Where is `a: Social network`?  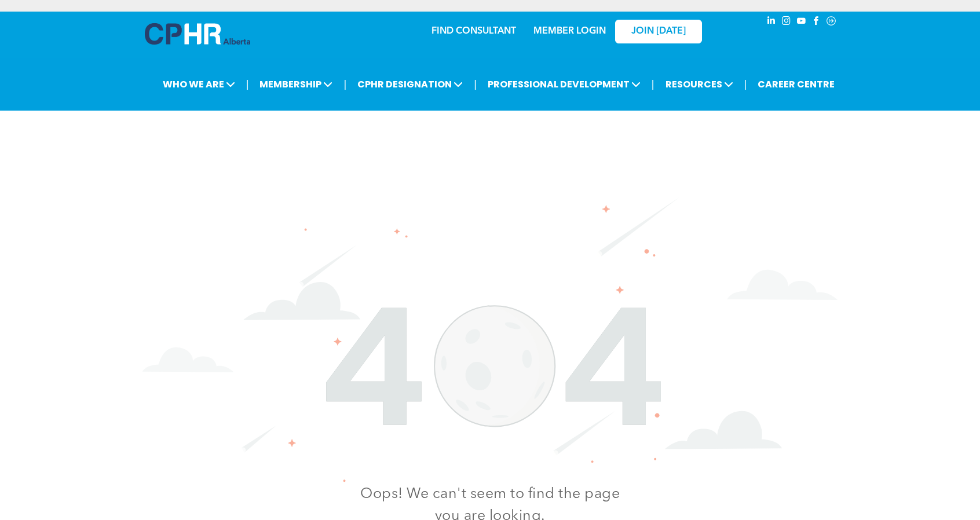 a: Social network is located at coordinates (831, 22).